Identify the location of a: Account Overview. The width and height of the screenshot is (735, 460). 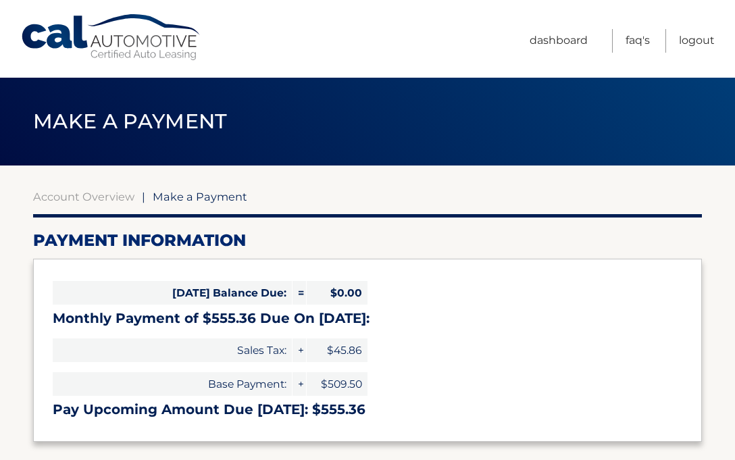
(84, 197).